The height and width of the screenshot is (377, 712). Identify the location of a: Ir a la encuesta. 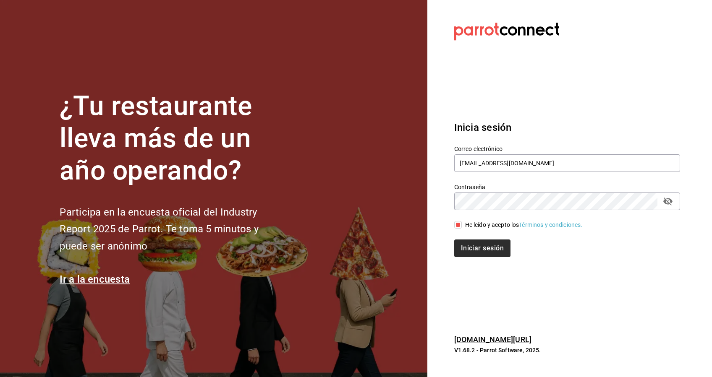
(94, 280).